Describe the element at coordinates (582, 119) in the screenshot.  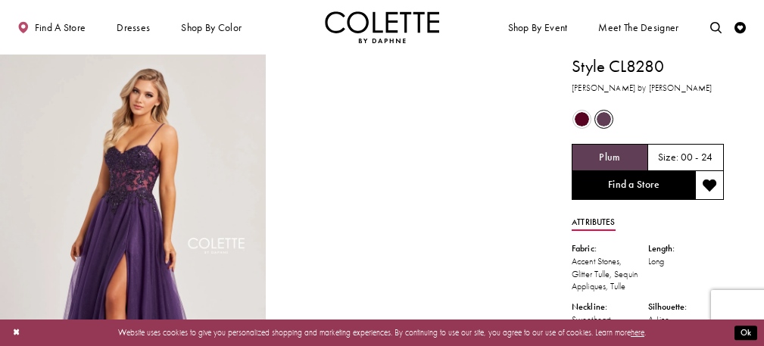
I see `div: Burgundy` at that location.